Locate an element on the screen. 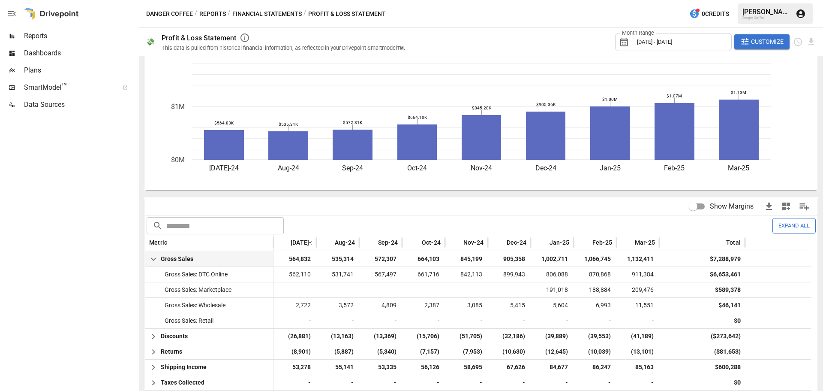  span: (5,340) is located at coordinates (387, 351).